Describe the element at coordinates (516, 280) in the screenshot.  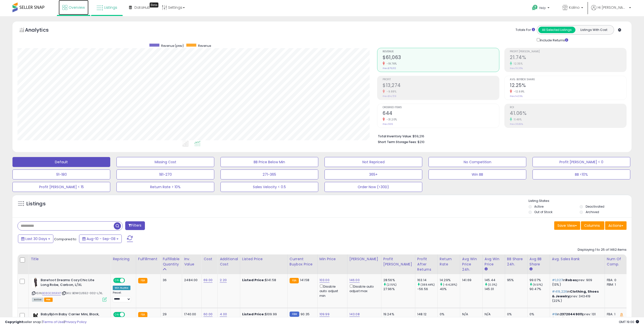
I see `div: 95%` at that location.